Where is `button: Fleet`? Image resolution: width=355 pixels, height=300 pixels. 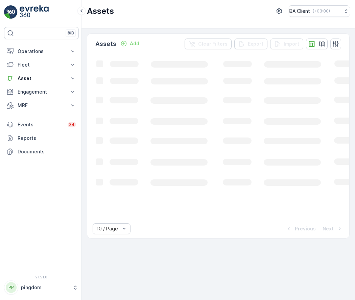 button: Fleet is located at coordinates (41, 65).